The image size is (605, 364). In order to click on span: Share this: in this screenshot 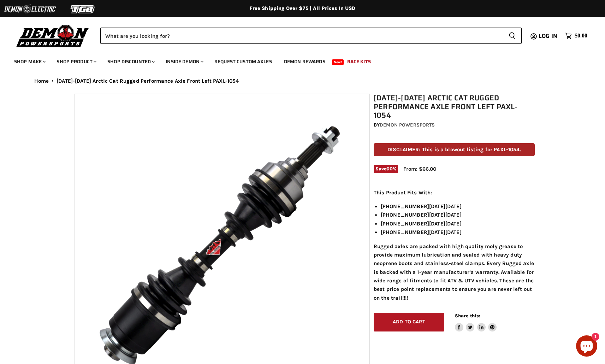, I will do `click(468, 316)`.